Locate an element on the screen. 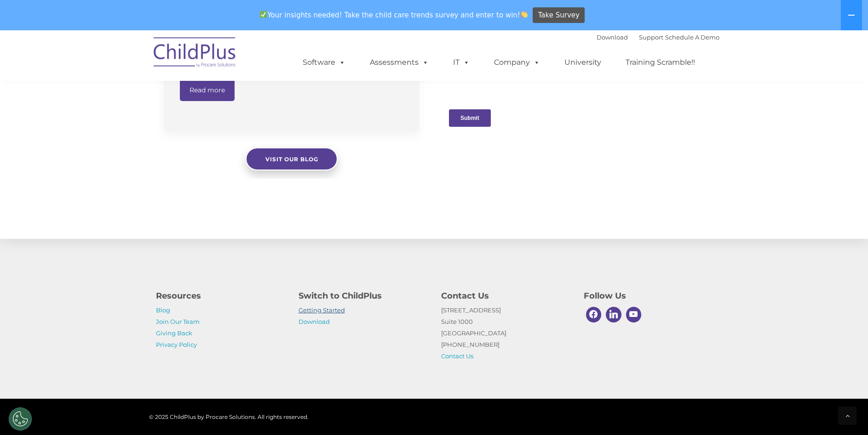 The image size is (868, 435). a: Company is located at coordinates (517, 62).